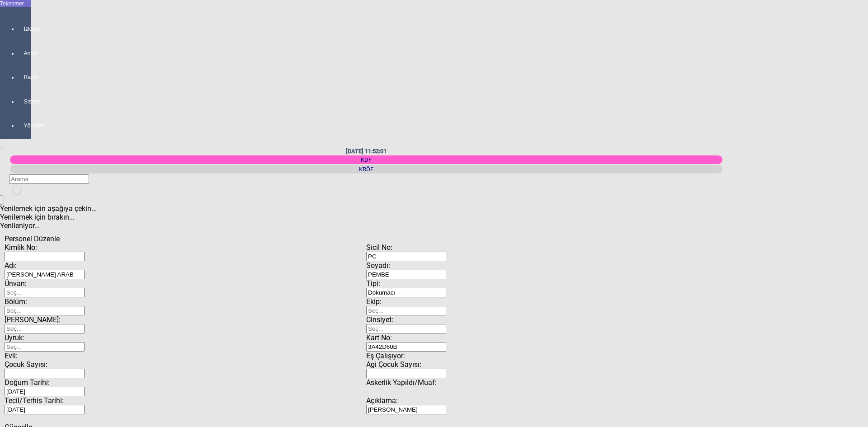  What do you see at coordinates (386, 356) in the screenshot?
I see `span: Eş Çalışıyor:` at bounding box center [386, 356].